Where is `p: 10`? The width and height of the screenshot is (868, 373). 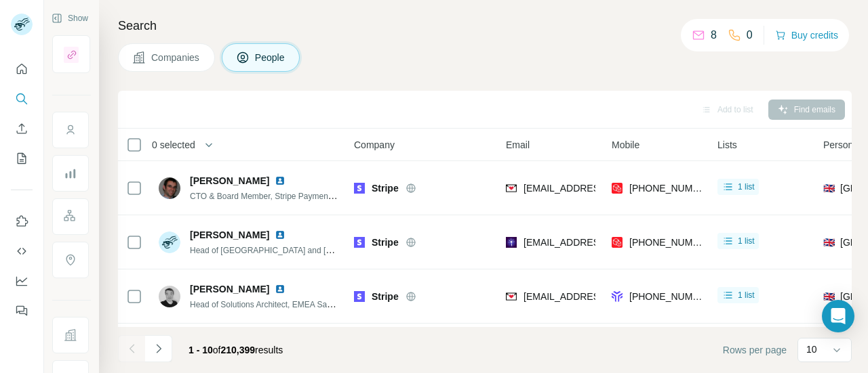 p: 10 is located at coordinates (812, 349).